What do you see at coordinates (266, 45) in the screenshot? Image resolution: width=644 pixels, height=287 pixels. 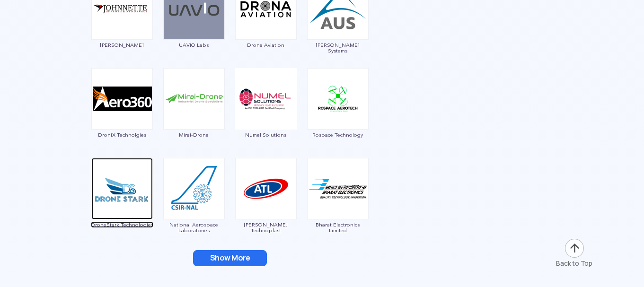 I see `span: Drona Aviation` at bounding box center [266, 45].